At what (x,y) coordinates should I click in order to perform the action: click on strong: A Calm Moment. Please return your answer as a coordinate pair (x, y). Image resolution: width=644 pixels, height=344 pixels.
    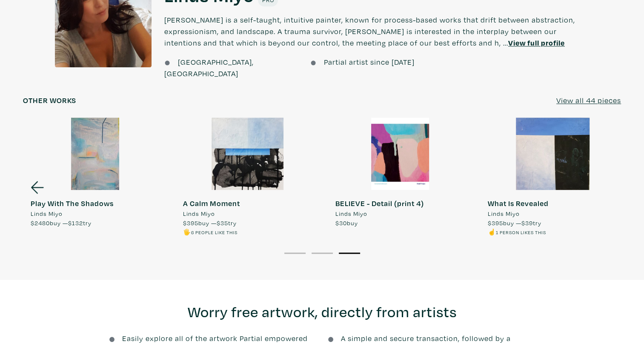
    Looking at the image, I should click on (212, 203).